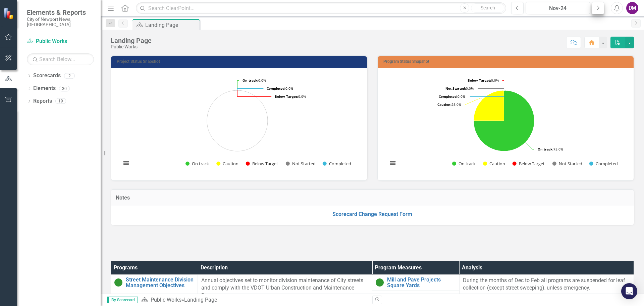  Describe the element at coordinates (551, 149) in the screenshot. I see `text: 75.0%` at that location.